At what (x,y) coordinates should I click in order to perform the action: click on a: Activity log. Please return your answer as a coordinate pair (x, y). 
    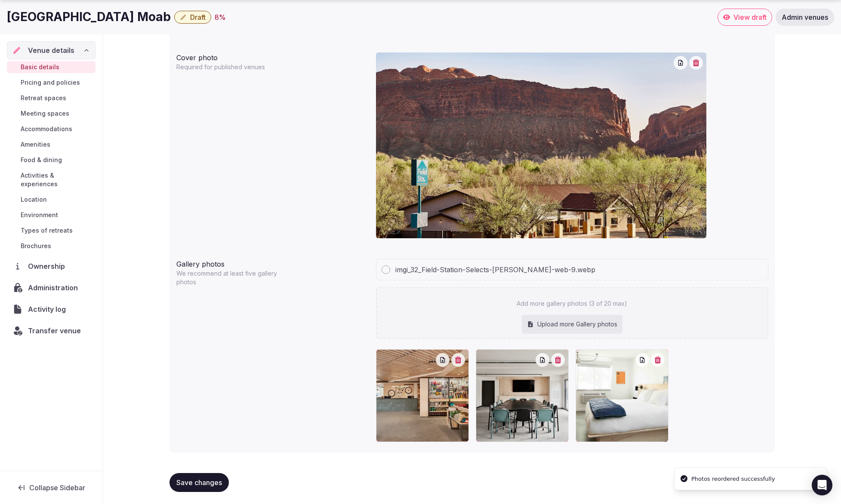
    Looking at the image, I should click on (51, 309).